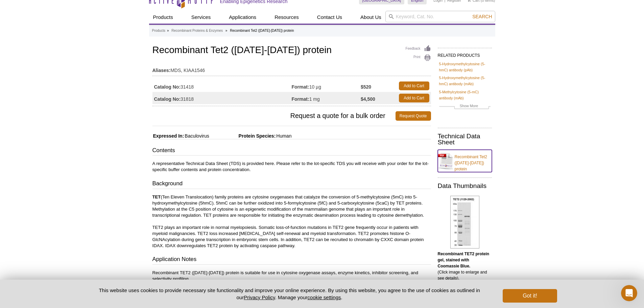 The image size is (644, 308). Describe the element at coordinates (274, 116) in the screenshot. I see `span: Request a quote for a bulk order` at that location.